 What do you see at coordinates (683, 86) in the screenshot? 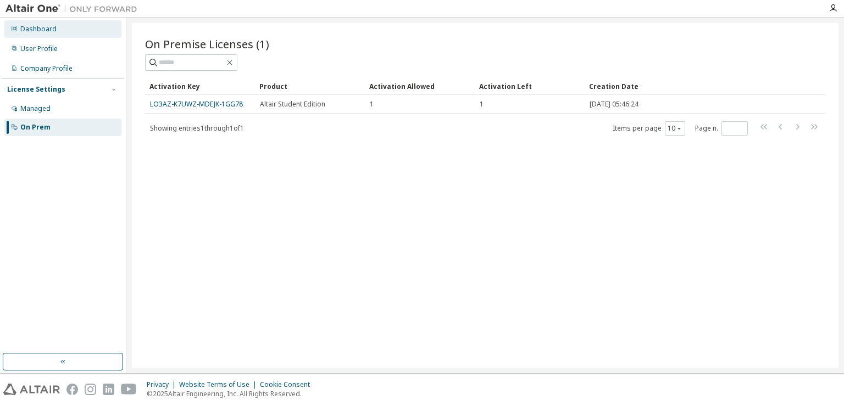
I see `div: Creation Date` at bounding box center [683, 86].